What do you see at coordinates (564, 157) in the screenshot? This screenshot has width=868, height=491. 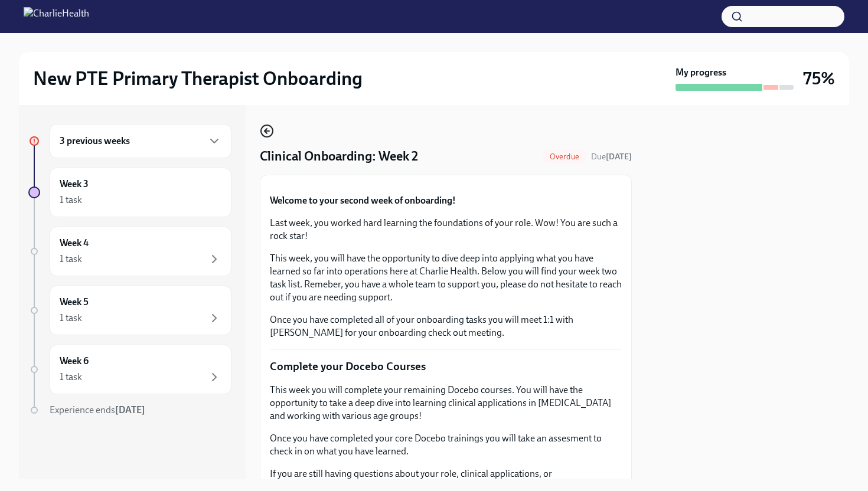 I see `span: Overdue` at bounding box center [564, 157].